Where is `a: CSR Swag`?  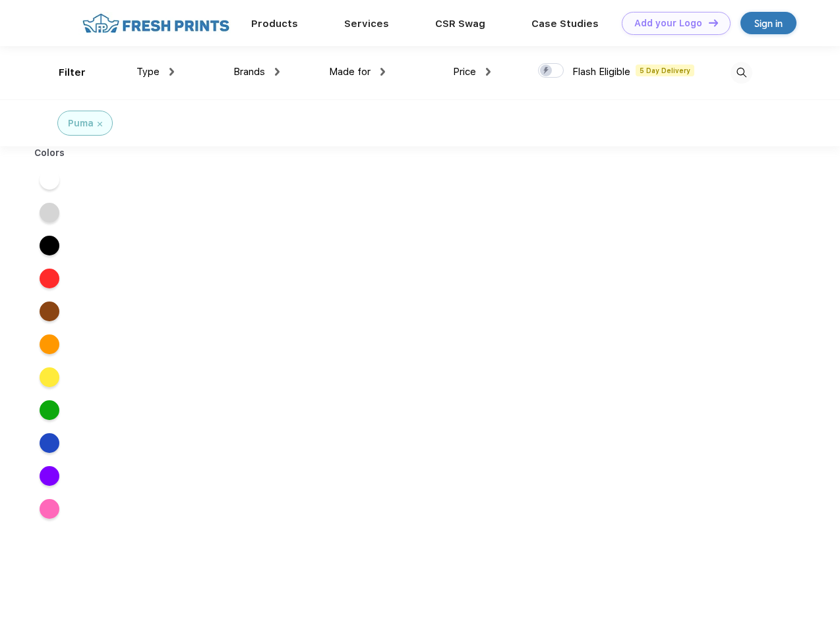
a: CSR Swag is located at coordinates (460, 24).